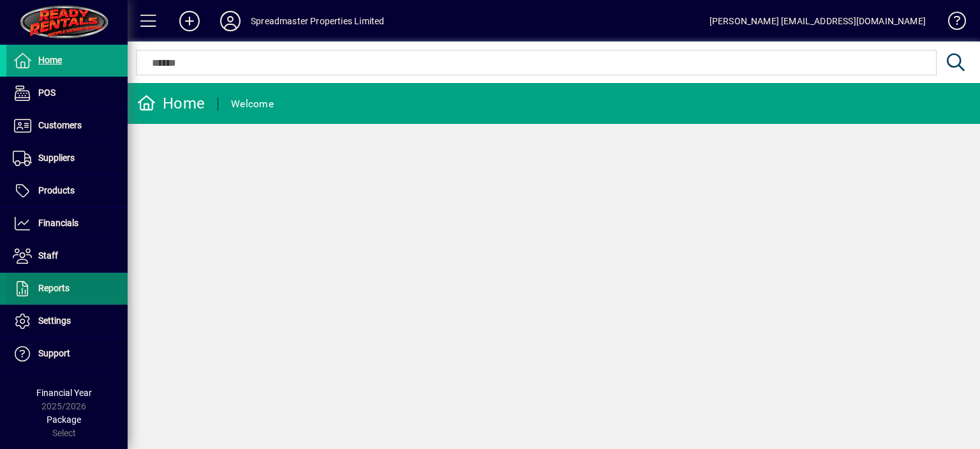 This screenshot has height=449, width=980. I want to click on span: Customers, so click(60, 125).